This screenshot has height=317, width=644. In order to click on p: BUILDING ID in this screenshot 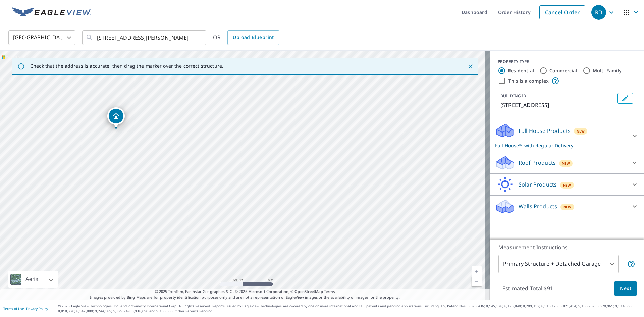, I will do `click(513, 96)`.